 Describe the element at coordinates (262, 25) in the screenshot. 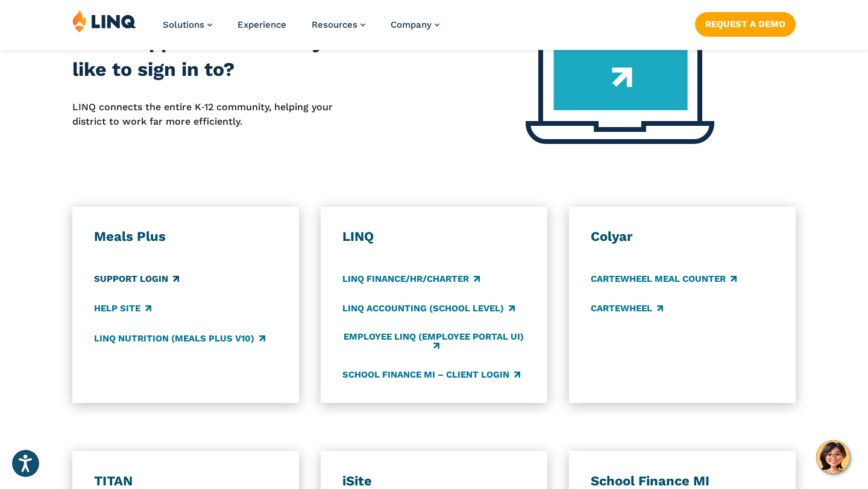

I see `a: Experience` at that location.